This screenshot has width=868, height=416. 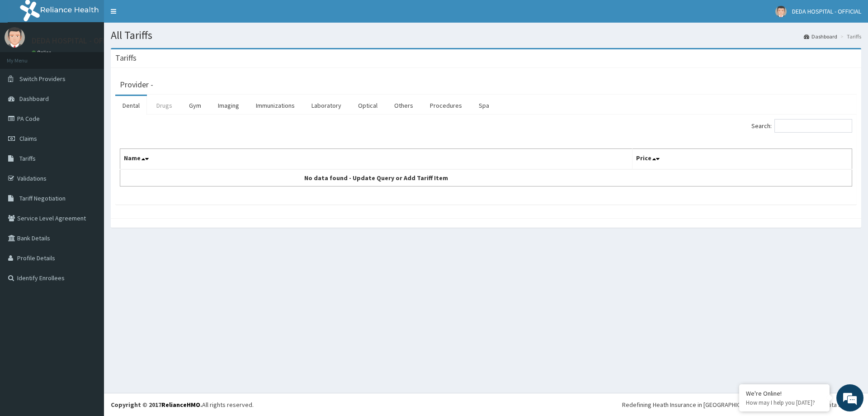 What do you see at coordinates (131, 105) in the screenshot?
I see `a: Dental` at bounding box center [131, 105].